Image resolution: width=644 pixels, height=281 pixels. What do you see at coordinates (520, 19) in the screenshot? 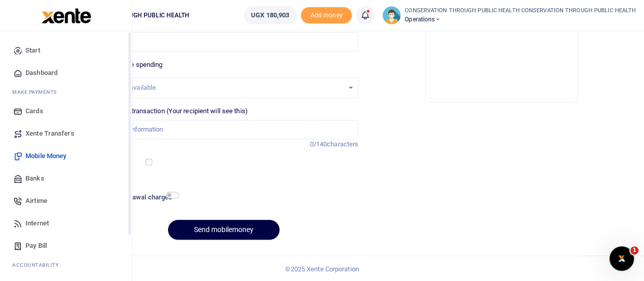
I see `span: Operations` at bounding box center [520, 19].